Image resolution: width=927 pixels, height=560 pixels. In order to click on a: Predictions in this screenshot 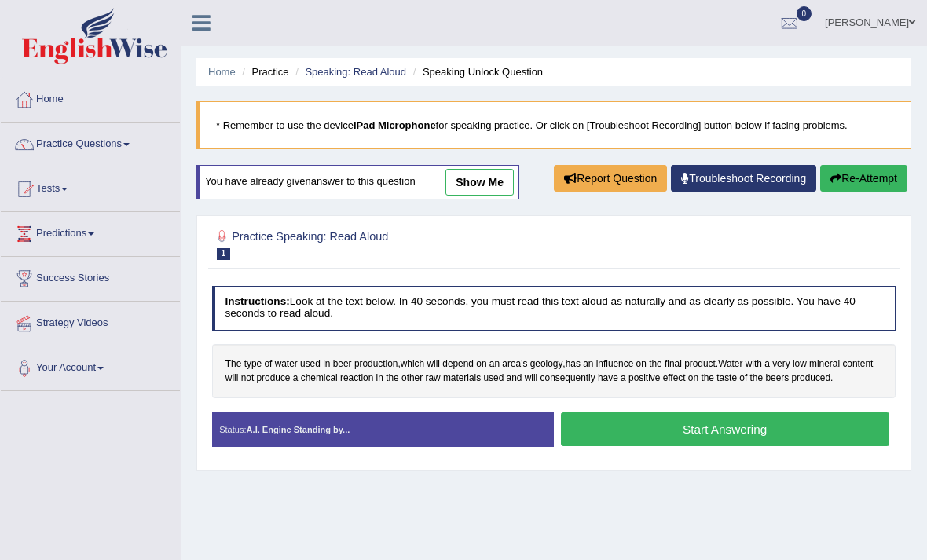, I will do `click(90, 232)`.